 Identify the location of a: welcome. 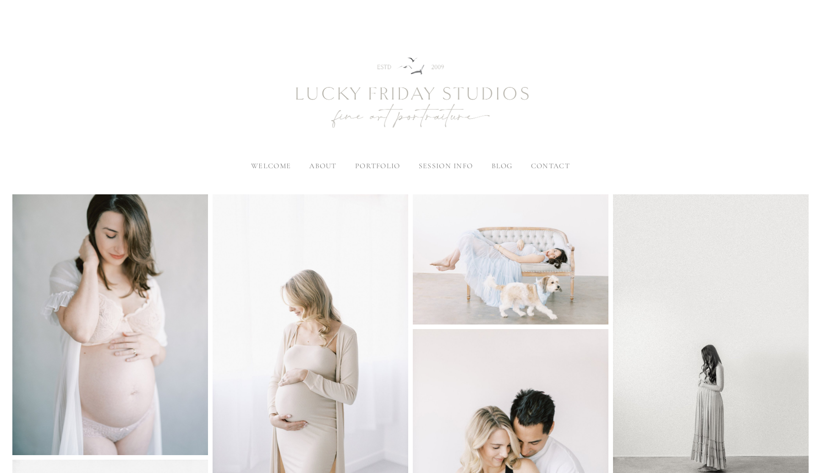
(271, 166).